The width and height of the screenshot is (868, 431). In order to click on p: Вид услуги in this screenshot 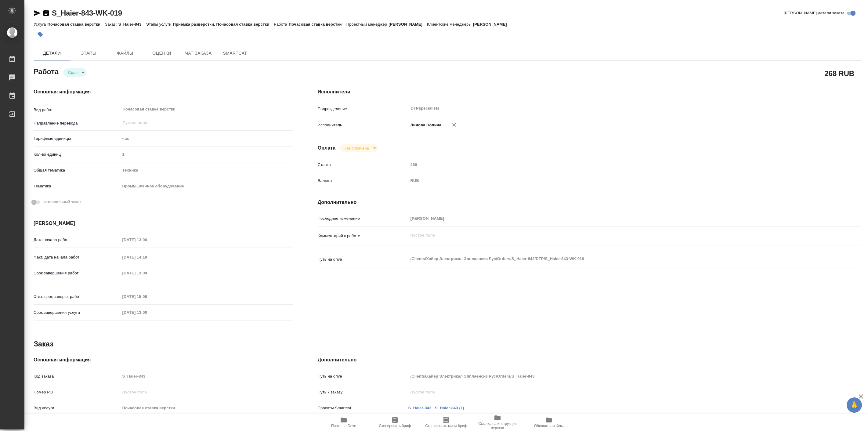, I will do `click(77, 408)`.